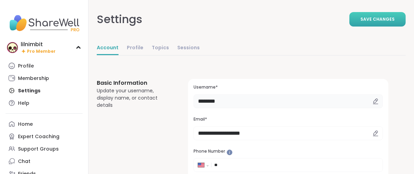 The width and height of the screenshot is (414, 174). I want to click on h3: Phone Number, so click(288, 152).